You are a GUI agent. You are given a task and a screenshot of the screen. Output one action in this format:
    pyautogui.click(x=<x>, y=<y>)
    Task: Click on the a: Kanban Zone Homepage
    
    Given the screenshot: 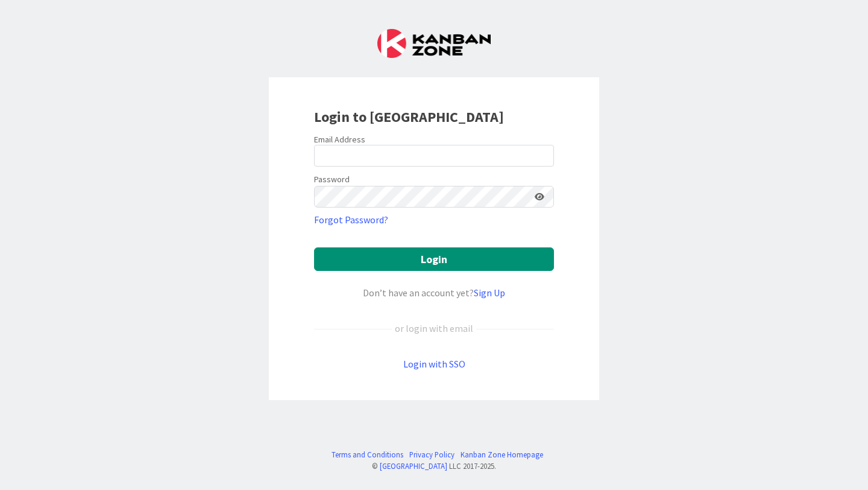 What is the action you would take?
    pyautogui.click(x=501, y=454)
    